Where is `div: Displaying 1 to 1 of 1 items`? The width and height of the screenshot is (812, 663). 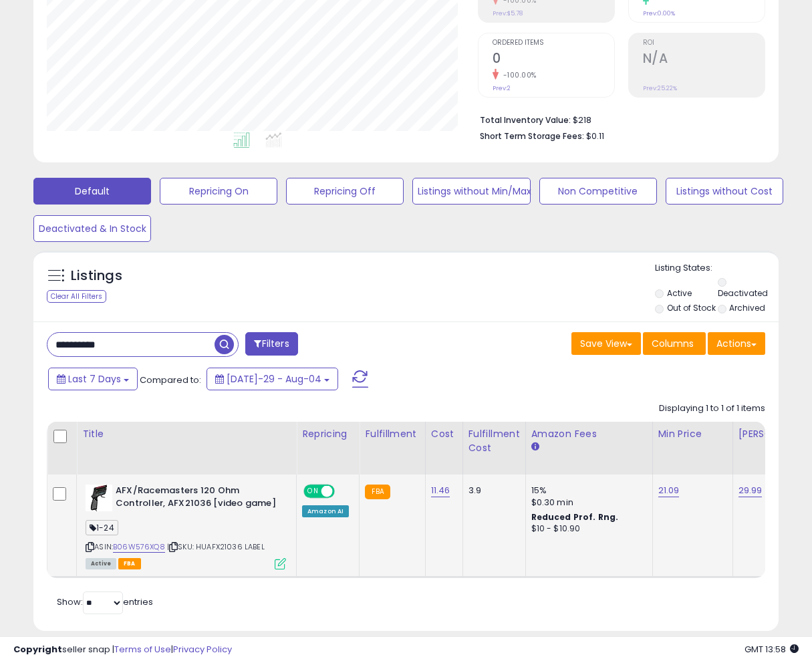 div: Displaying 1 to 1 of 1 items is located at coordinates (712, 408).